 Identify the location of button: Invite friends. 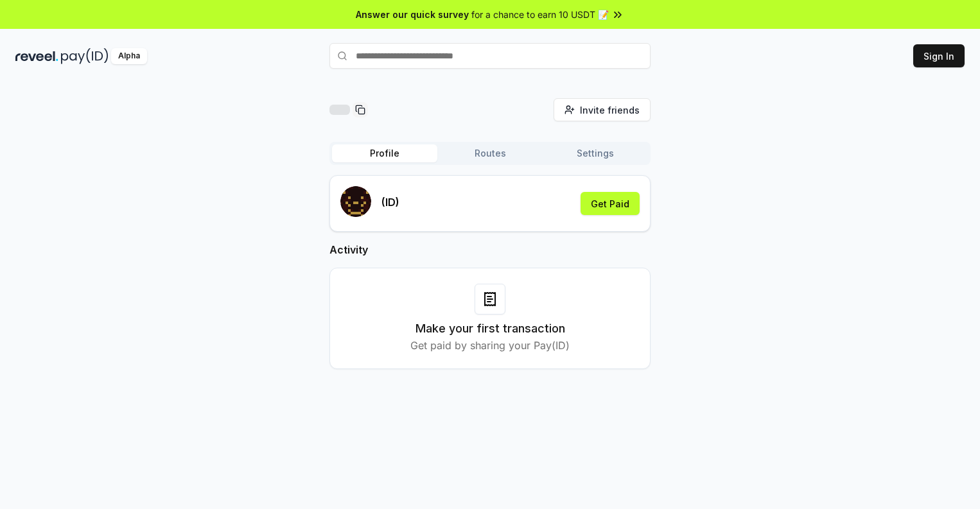
(602, 110).